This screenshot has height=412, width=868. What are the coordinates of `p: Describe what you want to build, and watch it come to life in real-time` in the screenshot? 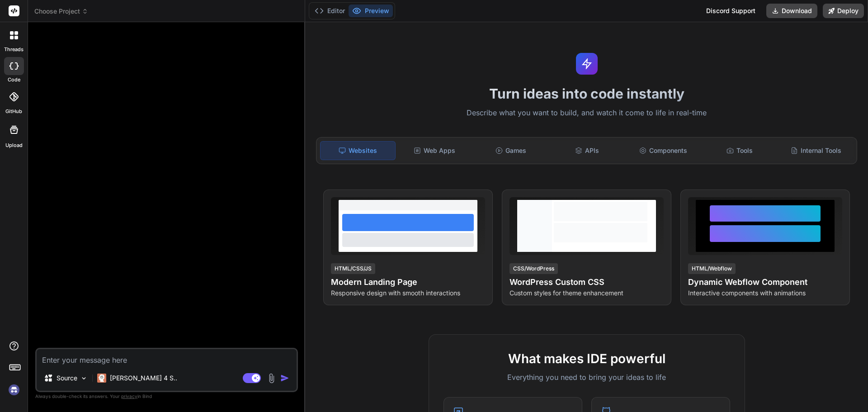 It's located at (587, 113).